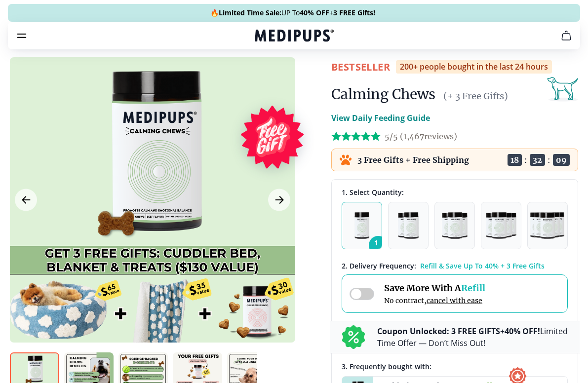 The height and width of the screenshot is (383, 588). Describe the element at coordinates (362, 226) in the screenshot. I see `button: 1` at that location.